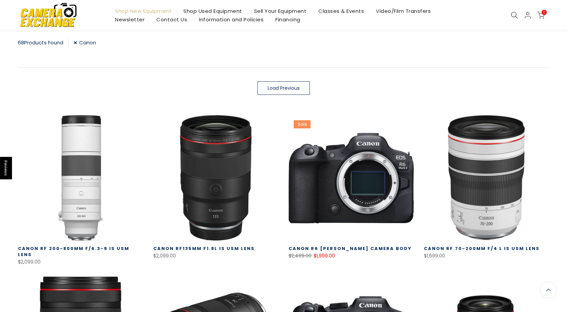  Describe the element at coordinates (204, 248) in the screenshot. I see `a: Canon RF135mm f1.8L IS USM Lens` at that location.